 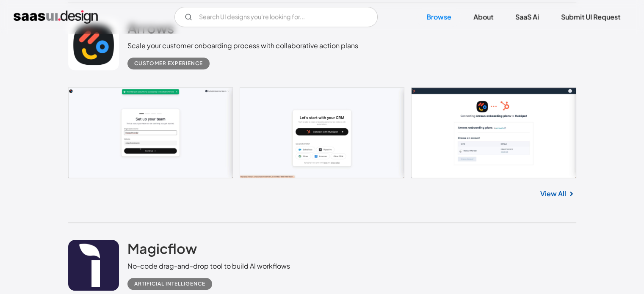 I want to click on a: Submit UI Request, so click(x=590, y=17).